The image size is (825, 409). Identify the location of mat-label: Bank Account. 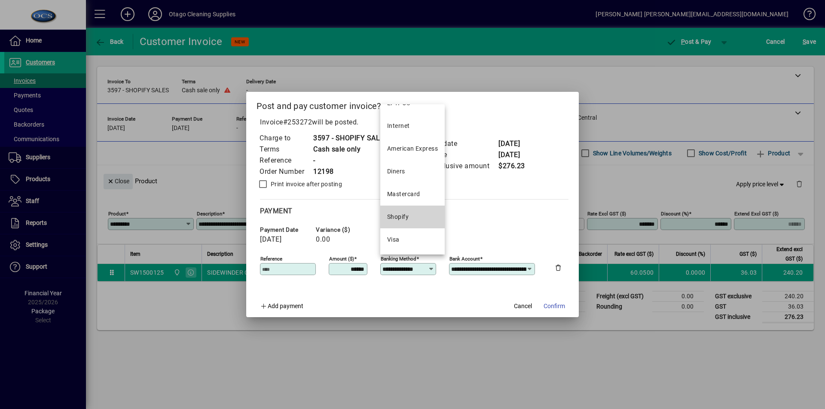
(464, 259).